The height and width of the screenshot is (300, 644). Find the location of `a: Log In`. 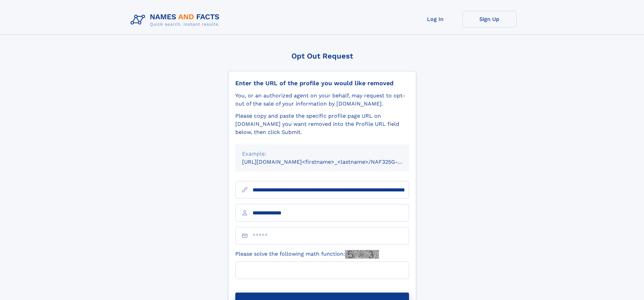

a: Log In is located at coordinates (435, 19).